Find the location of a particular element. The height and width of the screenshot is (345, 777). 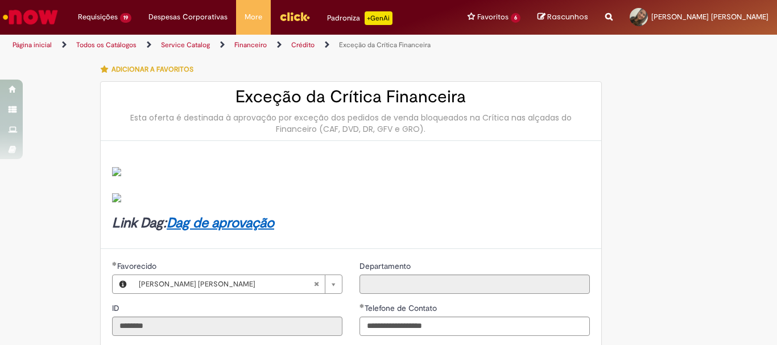

button: Adicionar a Favoritos is located at coordinates (150, 69).